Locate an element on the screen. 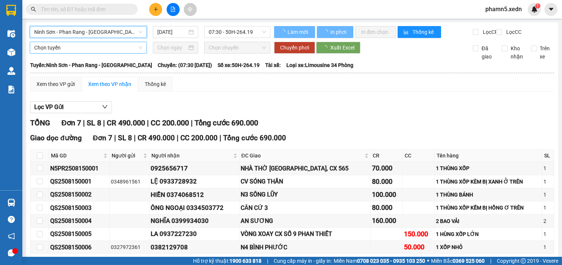  div: QS2508150001 is located at coordinates (79, 181).